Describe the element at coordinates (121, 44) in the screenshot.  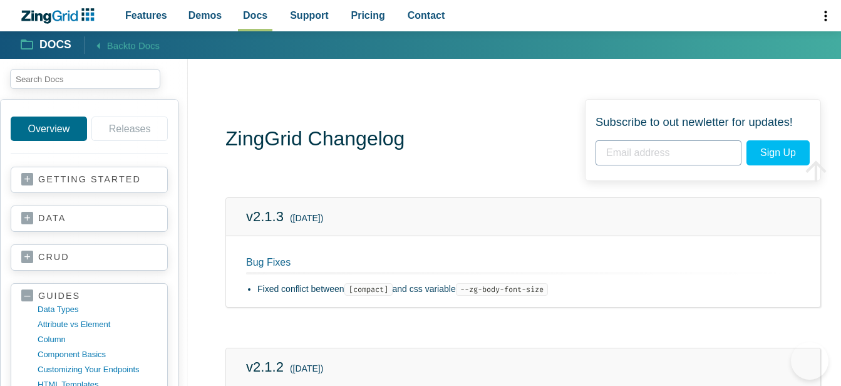
I see `a: Backto Docs` at that location.